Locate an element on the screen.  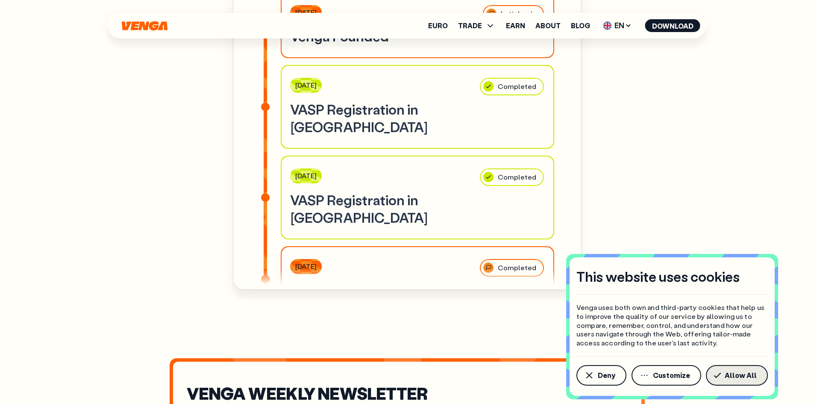
button: Deny is located at coordinates (601, 375).